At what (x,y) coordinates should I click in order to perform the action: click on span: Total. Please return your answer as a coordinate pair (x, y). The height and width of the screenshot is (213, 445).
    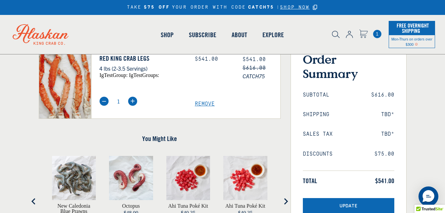
    Looking at the image, I should click on (310, 181).